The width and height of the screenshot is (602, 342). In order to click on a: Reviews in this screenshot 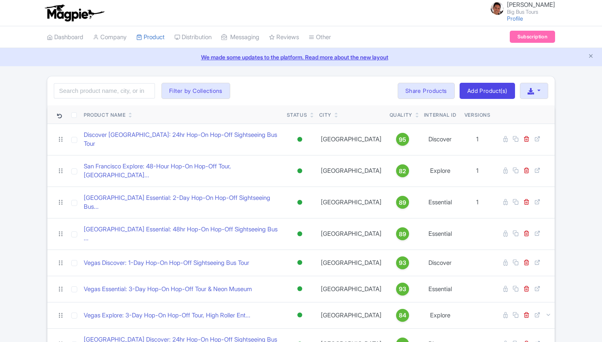, I will do `click(284, 37)`.